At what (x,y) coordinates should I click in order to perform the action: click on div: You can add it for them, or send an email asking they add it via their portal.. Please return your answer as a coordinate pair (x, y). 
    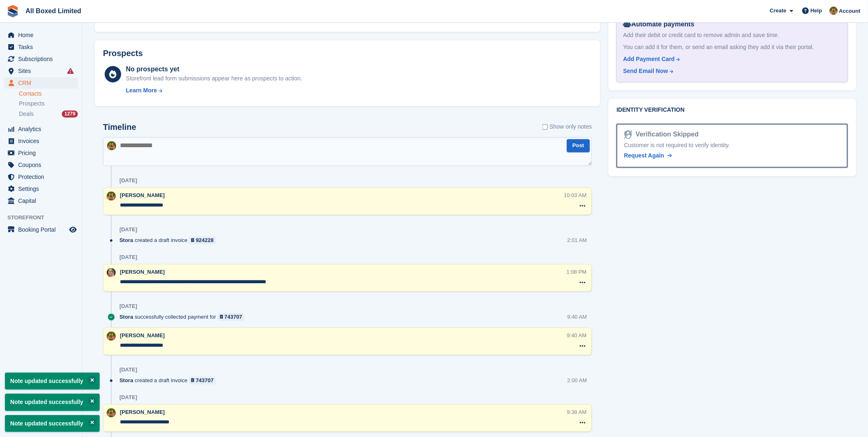
    Looking at the image, I should click on (732, 47).